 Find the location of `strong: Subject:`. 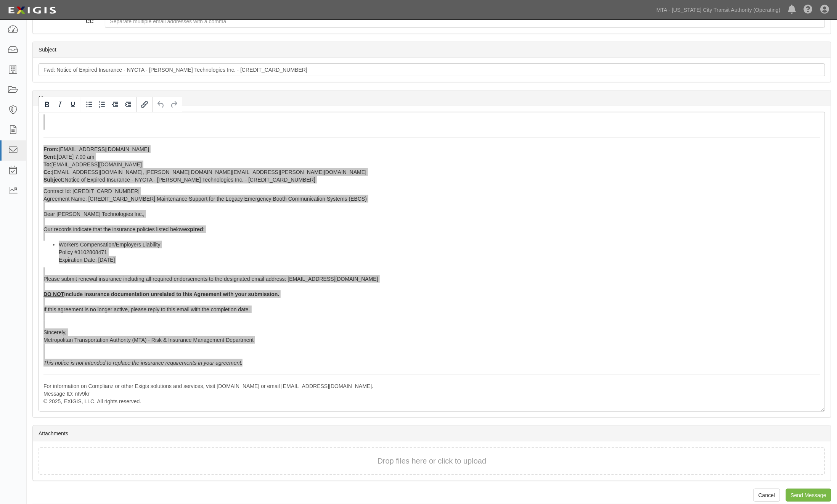

strong: Subject: is located at coordinates (54, 179).